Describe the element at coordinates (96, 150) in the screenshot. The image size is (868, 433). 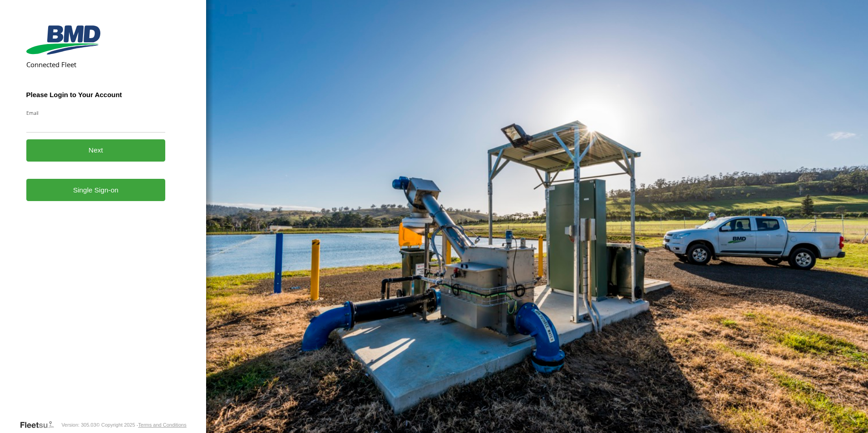
I see `button: Next` at that location.